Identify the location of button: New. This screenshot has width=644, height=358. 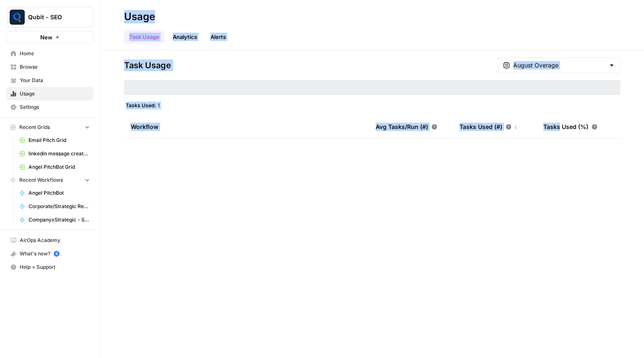
(50, 37).